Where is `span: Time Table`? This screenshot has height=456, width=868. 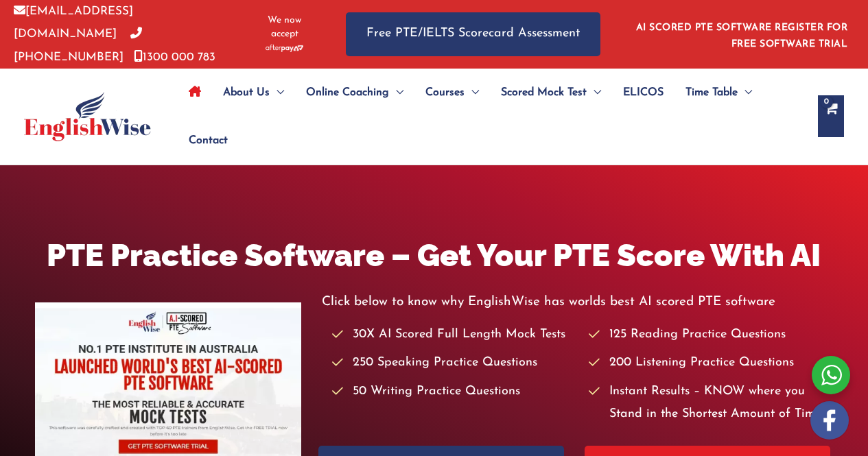
span: Time Table is located at coordinates (711, 93).